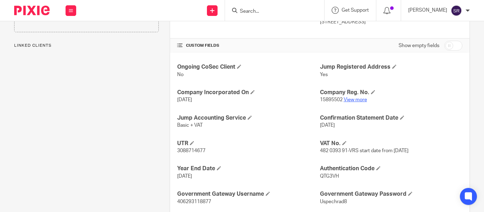 This screenshot has width=484, height=212. Describe the element at coordinates (324, 75) in the screenshot. I see `span: Yes` at that location.